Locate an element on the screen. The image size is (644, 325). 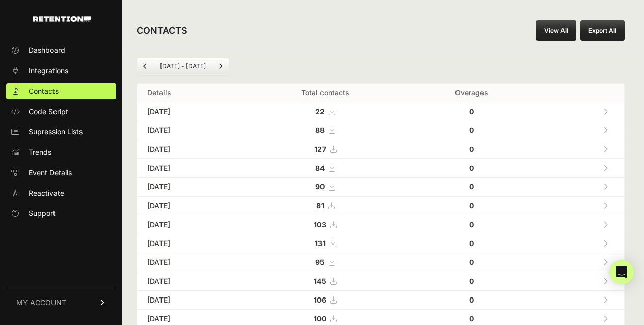
strong: 81 is located at coordinates (320, 205).